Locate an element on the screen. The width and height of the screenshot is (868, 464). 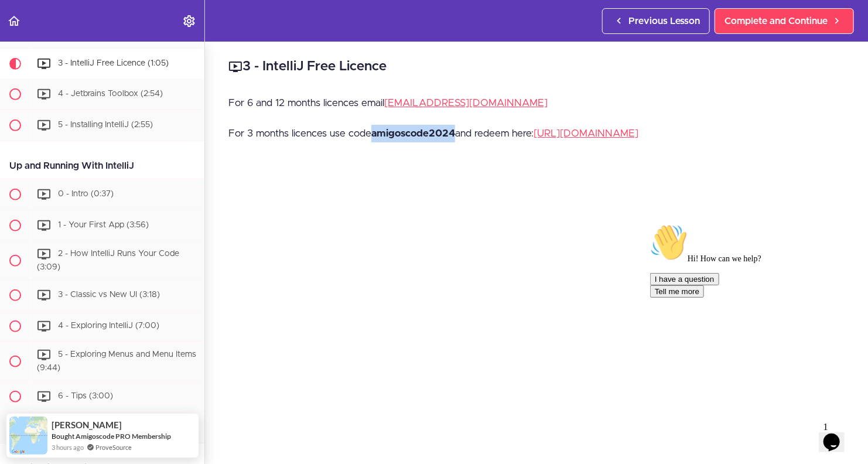
span: 1 - Your First App (3:56) is located at coordinates (103, 225).